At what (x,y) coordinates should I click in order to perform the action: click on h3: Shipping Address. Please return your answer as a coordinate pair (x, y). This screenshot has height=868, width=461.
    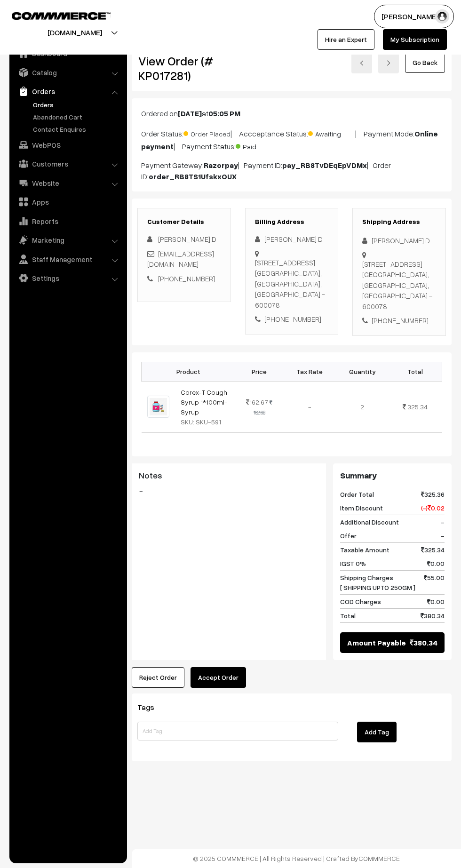
    Looking at the image, I should click on (399, 222).